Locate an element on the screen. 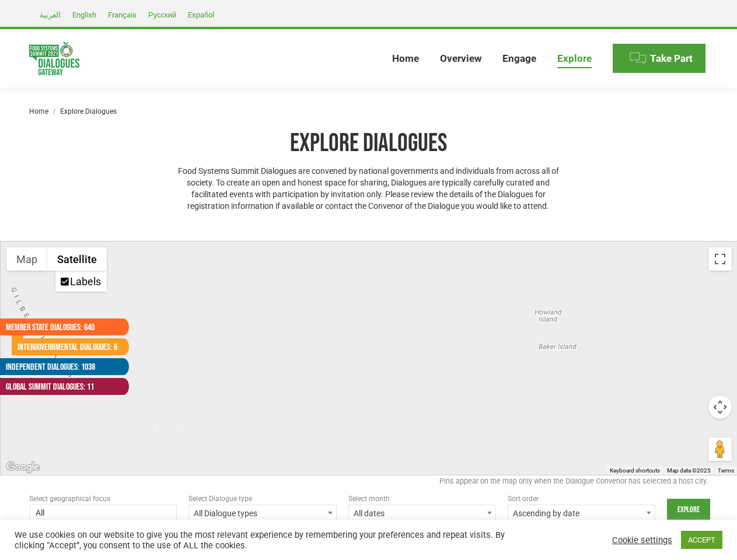 This screenshot has height=560, width=737. span: Explore Dialogues is located at coordinates (88, 112).